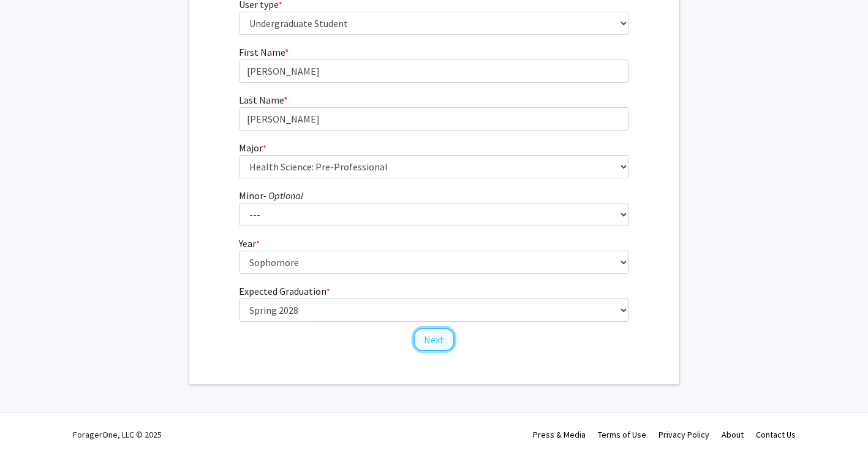  I want to click on label: Minor, so click(271, 196).